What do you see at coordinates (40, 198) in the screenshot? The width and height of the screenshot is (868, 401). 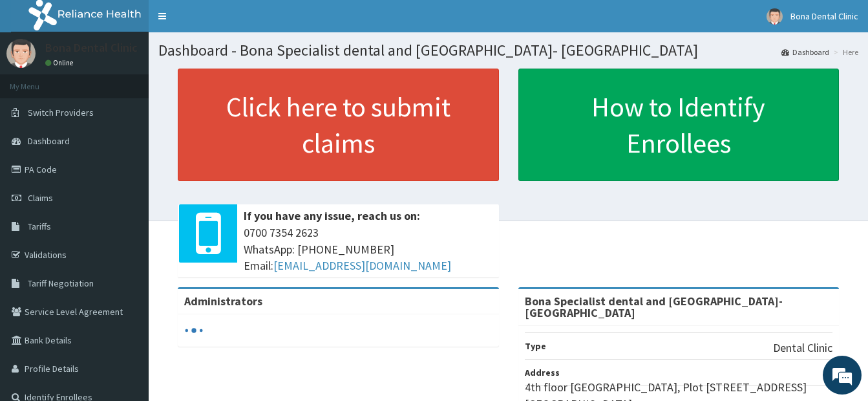 I see `span: Claims` at bounding box center [40, 198].